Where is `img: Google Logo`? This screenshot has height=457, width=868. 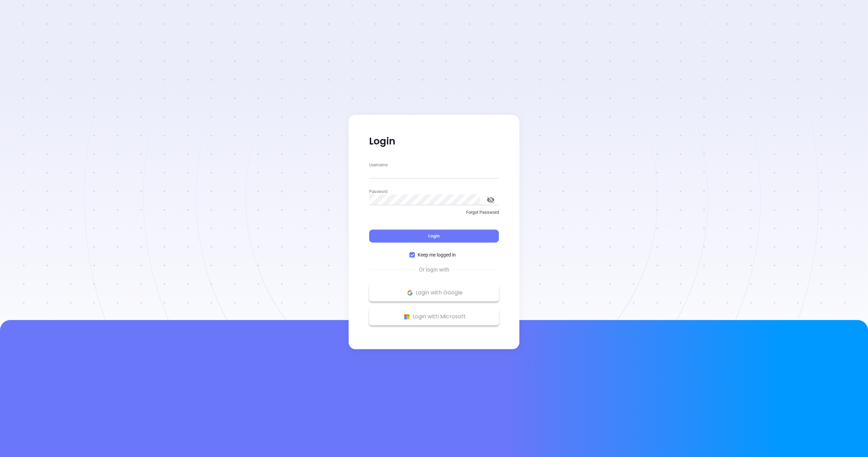 img: Google Logo is located at coordinates (410, 293).